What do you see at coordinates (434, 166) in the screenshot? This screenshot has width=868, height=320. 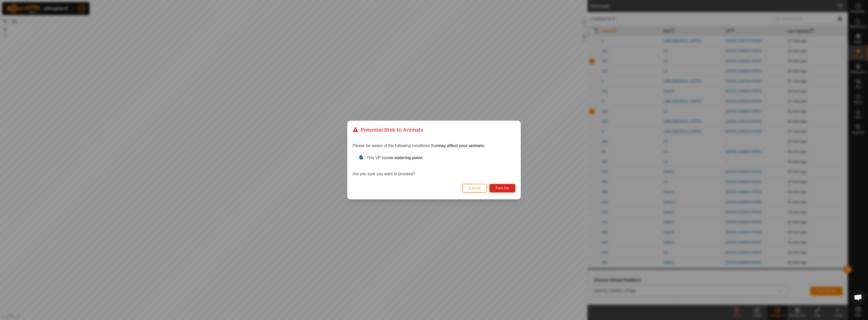 I see `div: Are you sure you want to proceed?` at bounding box center [434, 166].